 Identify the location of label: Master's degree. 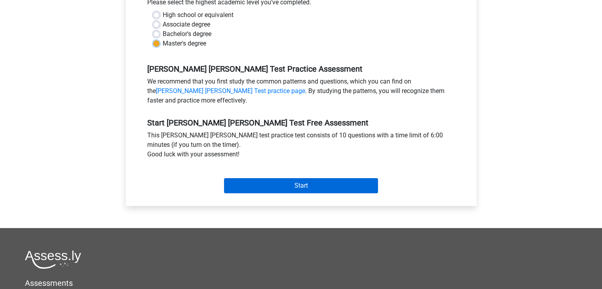
(185, 44).